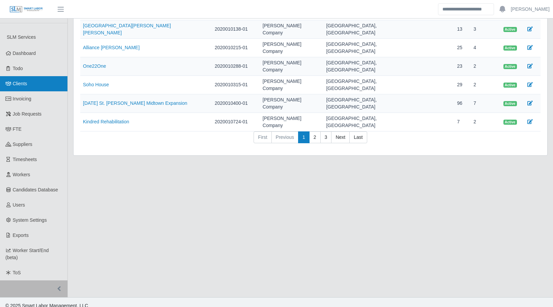  I want to click on span: SLM Services, so click(21, 37).